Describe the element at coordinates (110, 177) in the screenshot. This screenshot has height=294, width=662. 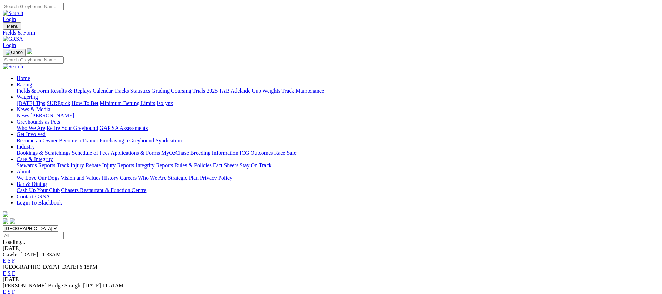
I see `a: History` at that location.